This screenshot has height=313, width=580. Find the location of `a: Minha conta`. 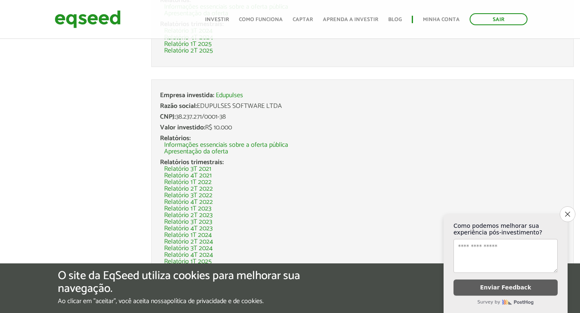

a: Minha conta is located at coordinates (441, 19).